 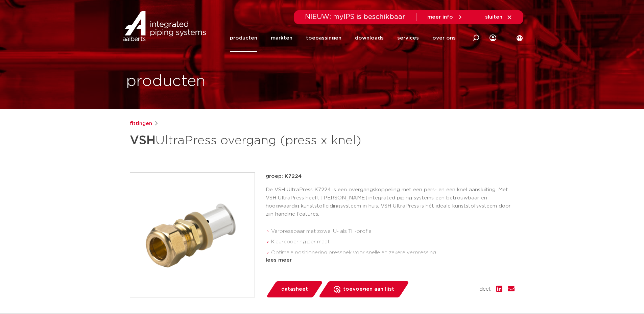 What do you see at coordinates (390, 260) in the screenshot?
I see `div: lees meer` at bounding box center [390, 260].